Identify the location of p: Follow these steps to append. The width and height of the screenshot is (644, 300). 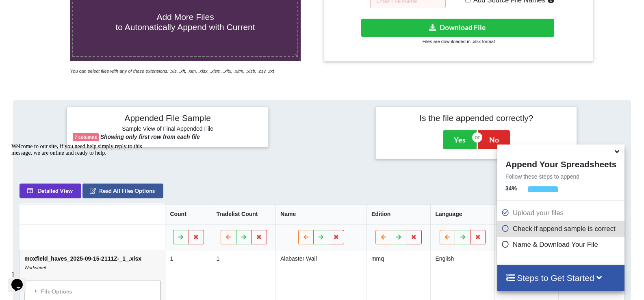
(561, 177).